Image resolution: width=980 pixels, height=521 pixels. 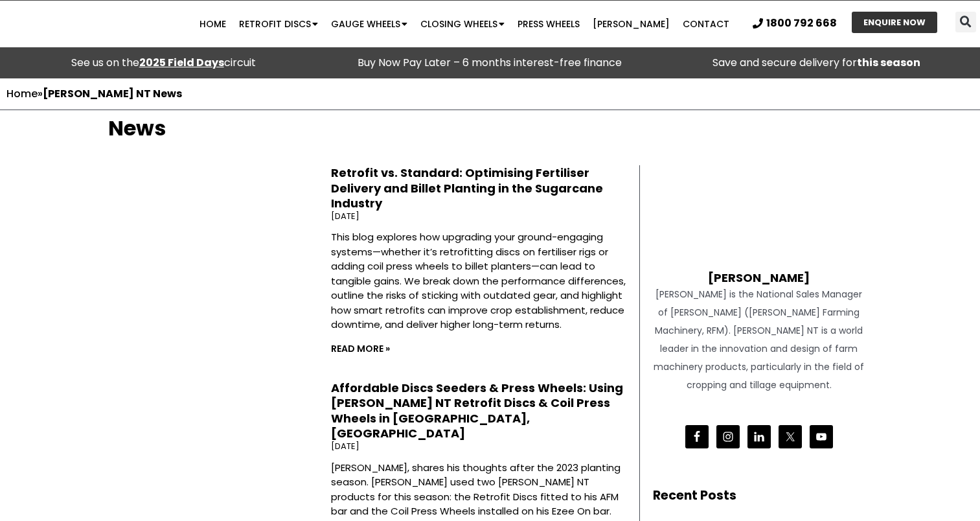 I want to click on div: Search, so click(x=966, y=22).